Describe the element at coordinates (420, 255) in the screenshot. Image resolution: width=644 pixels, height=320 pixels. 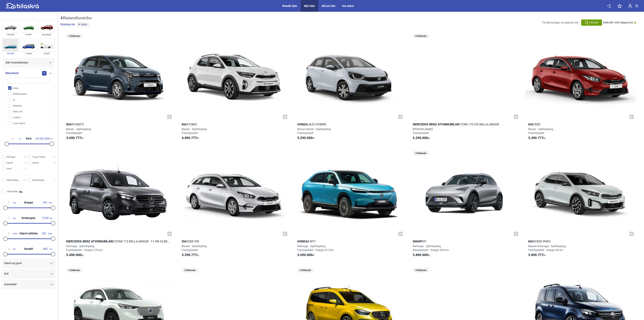
I see `b: 5.890.000` at that location.